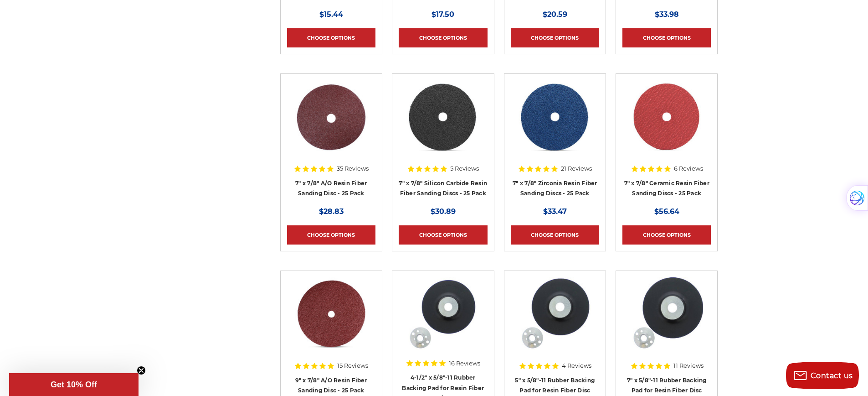 This screenshot has height=396, width=868. What do you see at coordinates (667, 314) in the screenshot?
I see `img: 7" Resin Fiber Rubber Backing Pad 5/8-11 nut` at bounding box center [667, 314].